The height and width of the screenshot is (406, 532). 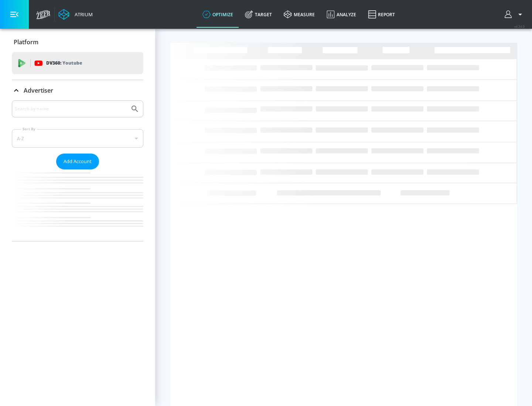 I want to click on label: Sort By, so click(x=29, y=129).